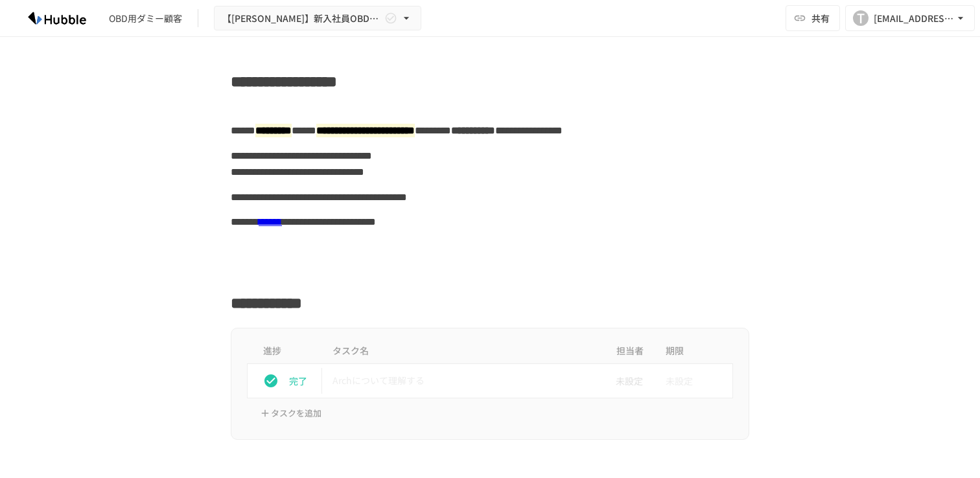 The height and width of the screenshot is (478, 980). What do you see at coordinates (271, 381) in the screenshot?
I see `button: status` at bounding box center [271, 381].